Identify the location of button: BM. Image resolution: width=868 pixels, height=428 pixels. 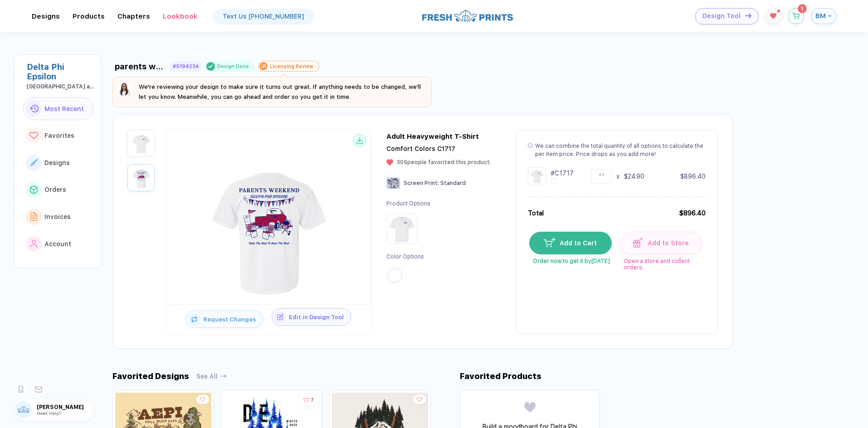
(823, 16).